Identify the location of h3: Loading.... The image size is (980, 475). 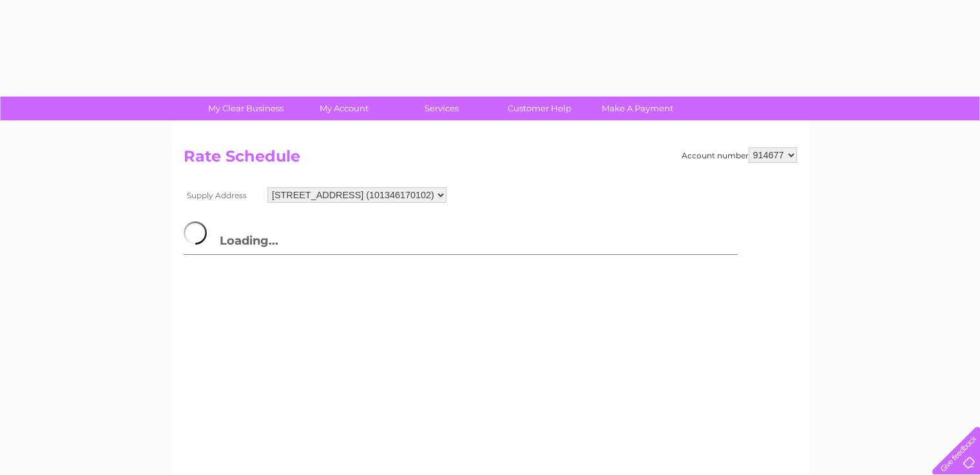
(460, 237).